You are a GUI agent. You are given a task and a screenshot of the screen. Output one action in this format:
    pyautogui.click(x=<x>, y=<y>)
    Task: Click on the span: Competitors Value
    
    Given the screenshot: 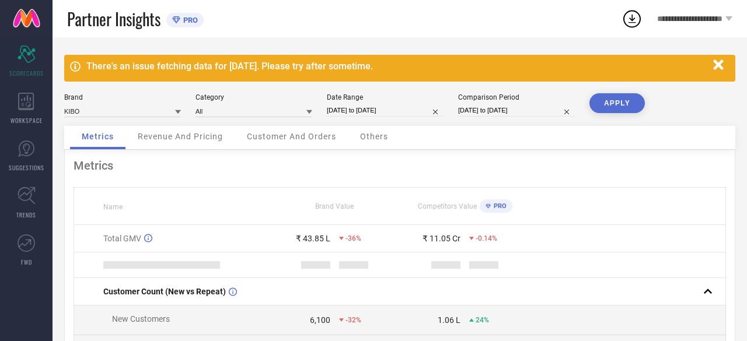 What is the action you would take?
    pyautogui.click(x=447, y=207)
    